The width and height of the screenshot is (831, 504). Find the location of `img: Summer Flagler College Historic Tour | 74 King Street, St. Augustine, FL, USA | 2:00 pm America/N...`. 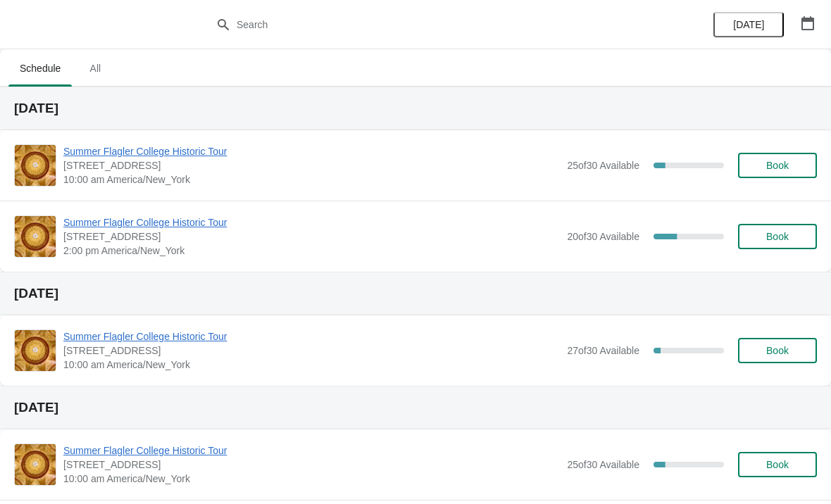

img: Summer Flagler College Historic Tour | 74 King Street, St. Augustine, FL, USA | 2:00 pm America/N... is located at coordinates (35, 236).